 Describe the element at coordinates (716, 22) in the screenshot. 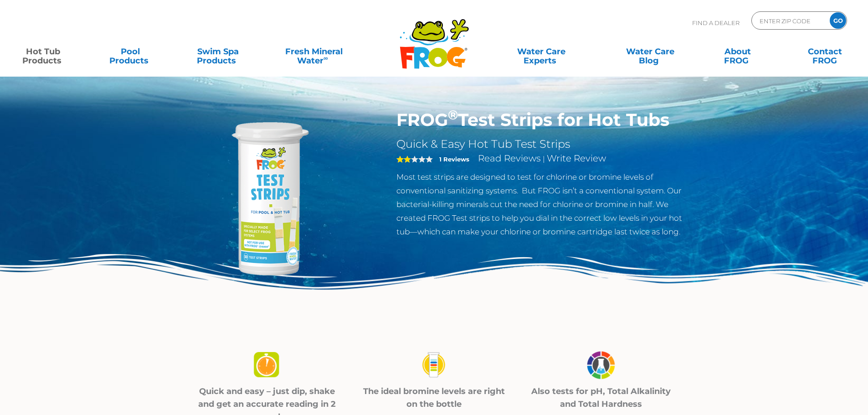

I see `p: Find A Dealer` at that location.